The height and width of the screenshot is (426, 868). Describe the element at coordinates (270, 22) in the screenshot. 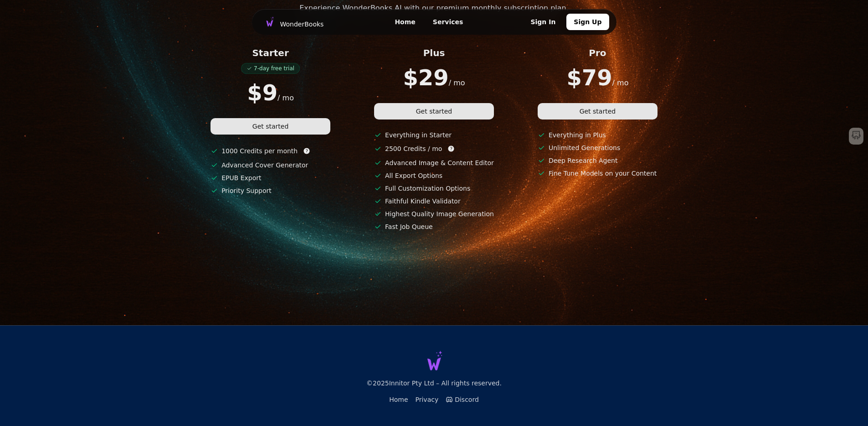

I see `img: logo` at that location.